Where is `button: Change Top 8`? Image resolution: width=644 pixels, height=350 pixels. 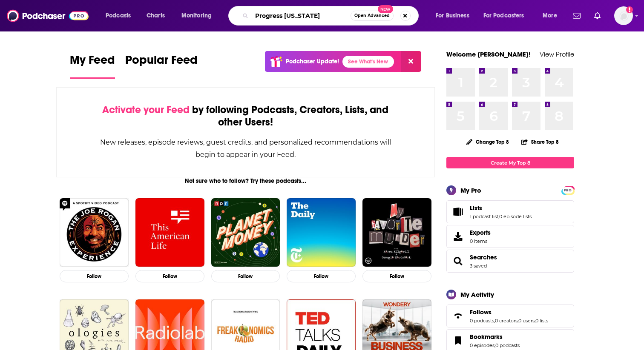 button: Change Top 8 is located at coordinates (488, 142).